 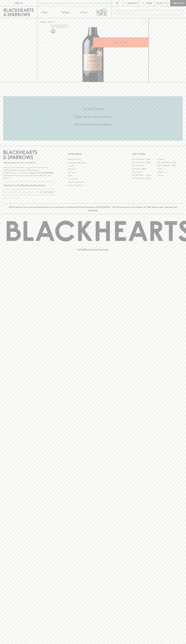 I want to click on h5: Click & Collect, so click(x=93, y=109).